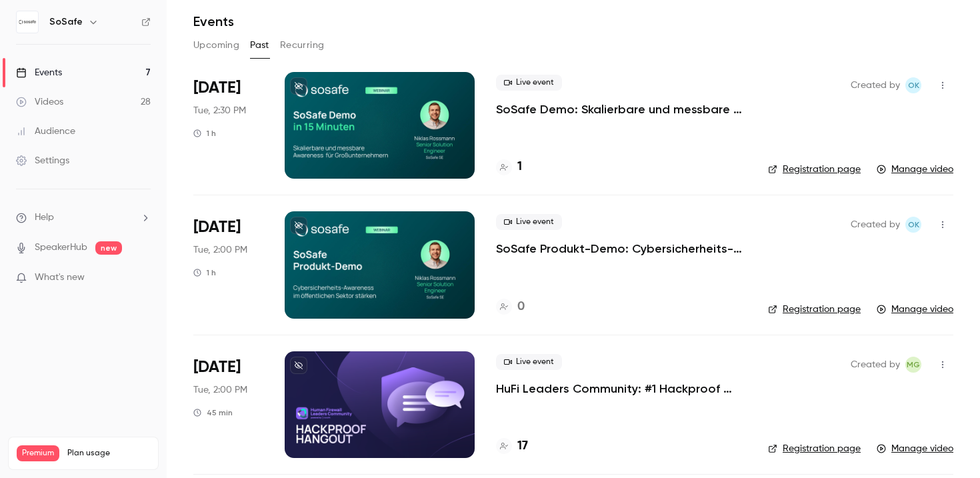 The image size is (980, 478). I want to click on span: What's new, so click(59, 277).